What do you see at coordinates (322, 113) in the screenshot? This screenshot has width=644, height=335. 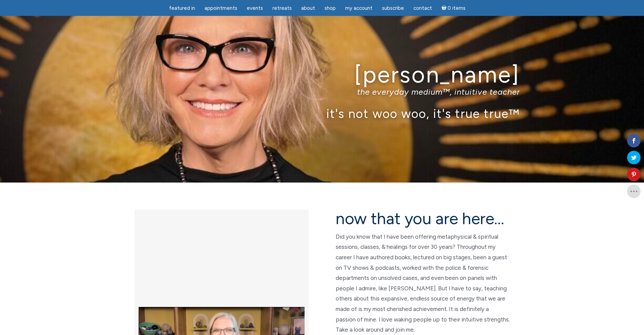 I see `p: it's not woo woo, it's true true™` at bounding box center [322, 113].